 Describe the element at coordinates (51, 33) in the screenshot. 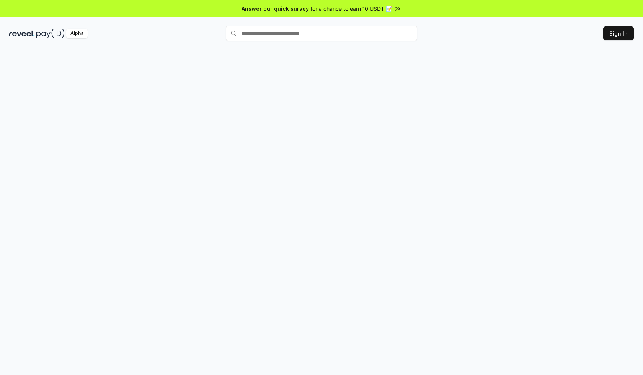

I see `img: pay_id` at that location.